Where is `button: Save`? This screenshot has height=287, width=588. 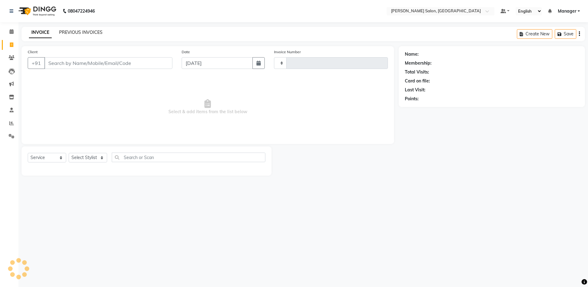
button: Save is located at coordinates (565, 34).